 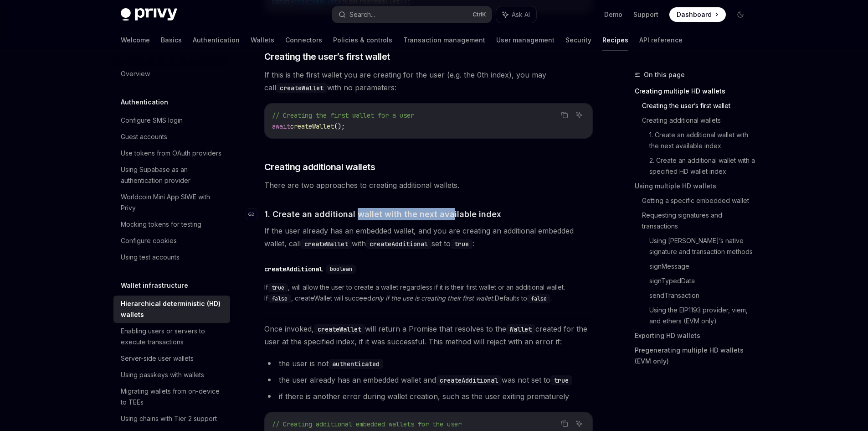 What do you see at coordinates (341, 269) in the screenshot?
I see `span: boolean` at bounding box center [341, 269].